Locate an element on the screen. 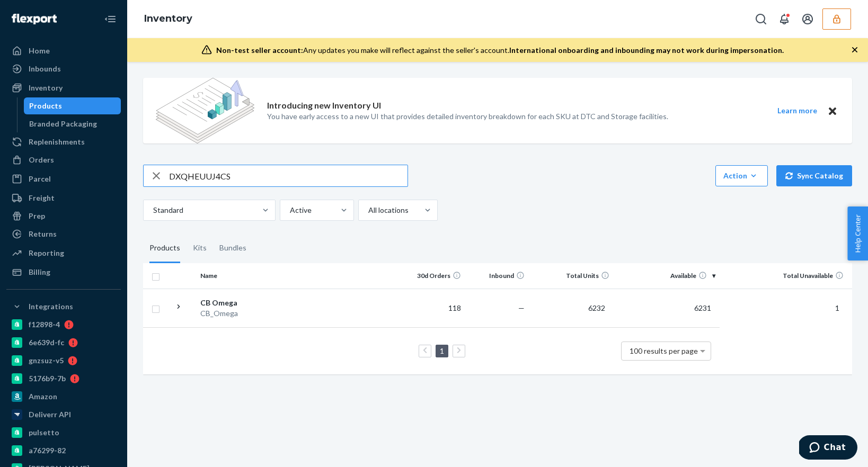 This screenshot has height=467, width=868. button: Action is located at coordinates (741, 176).